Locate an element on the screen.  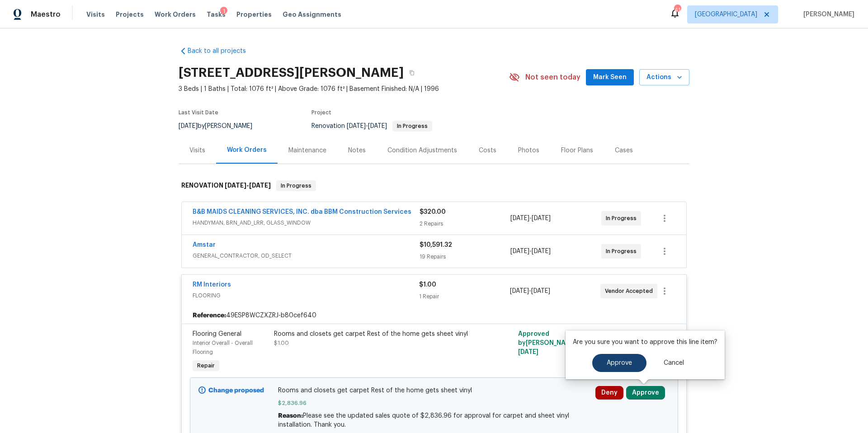
span: GENERAL_CONTRACTOR, OD_SELECT is located at coordinates (306, 256).